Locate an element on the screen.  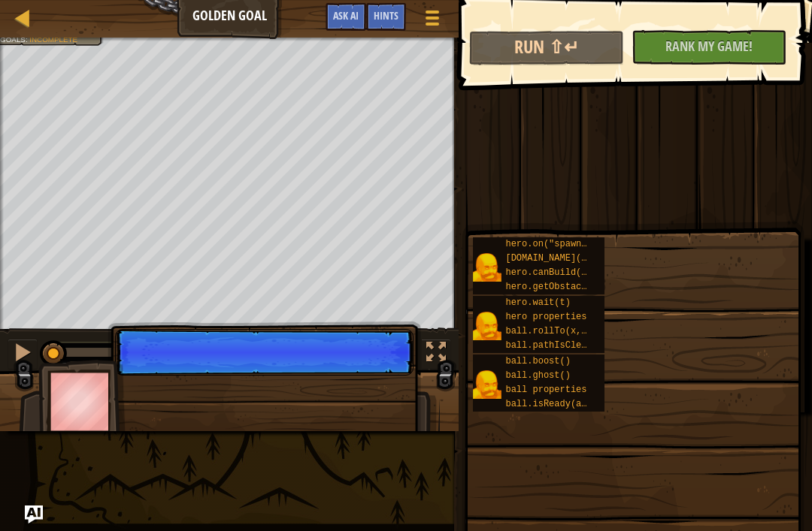
button: ⌘ + P: Pause is located at coordinates (23, 354).